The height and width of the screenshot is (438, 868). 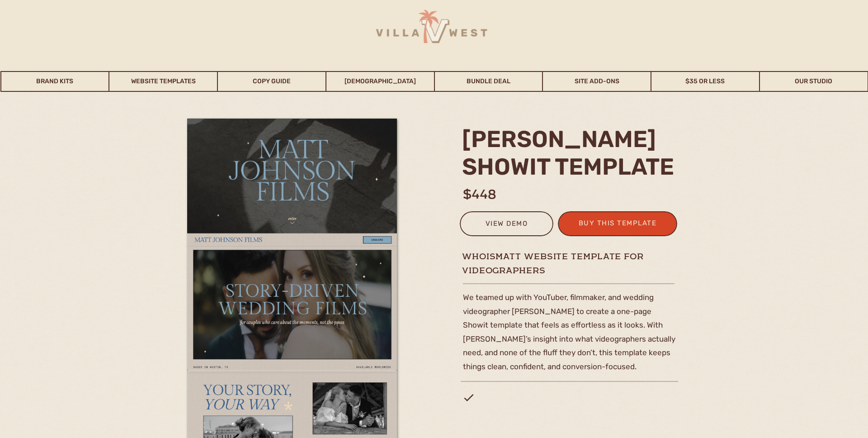 What do you see at coordinates (618, 224) in the screenshot?
I see `div: buy this template` at bounding box center [618, 224].